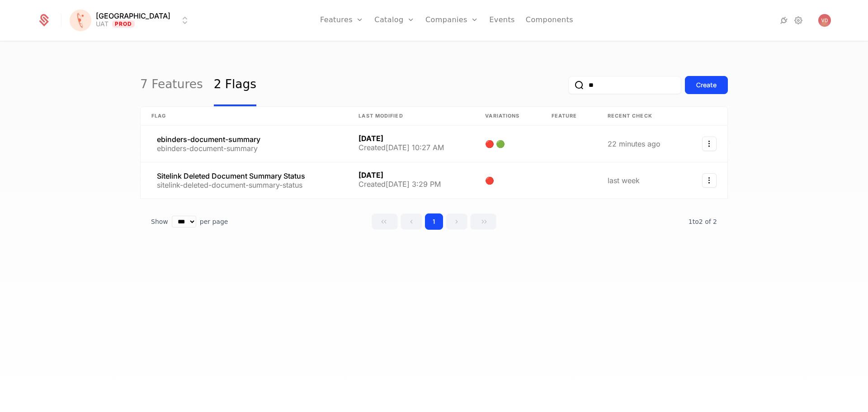 The width and height of the screenshot is (868, 412). What do you see at coordinates (214, 222) in the screenshot?
I see `span: per page` at bounding box center [214, 222].